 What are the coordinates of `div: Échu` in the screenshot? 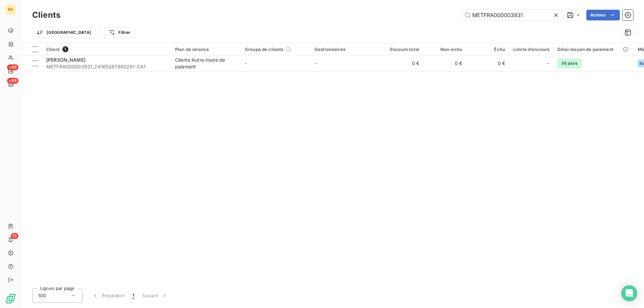 It's located at (487, 49).